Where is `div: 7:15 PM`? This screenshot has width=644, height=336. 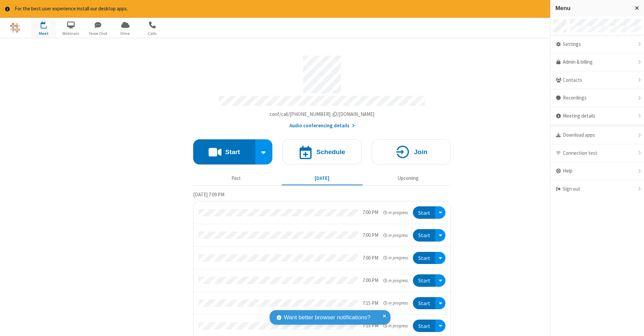
div: 7:15 PM is located at coordinates (370, 303).